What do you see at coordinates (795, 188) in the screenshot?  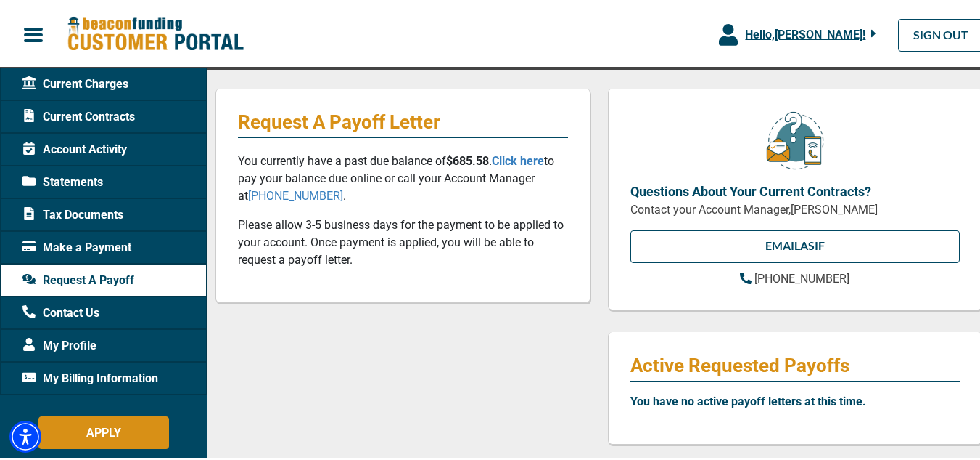 I see `p: Questions About Your Current Contracts?` at bounding box center [795, 188].